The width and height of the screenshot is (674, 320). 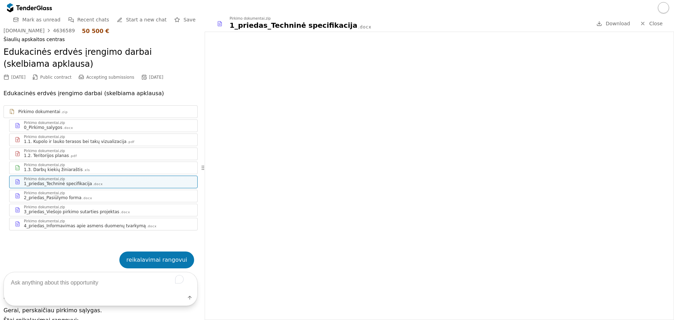 What do you see at coordinates (43, 127) in the screenshot?
I see `div: 0_Pirkimo_salygos` at bounding box center [43, 127].